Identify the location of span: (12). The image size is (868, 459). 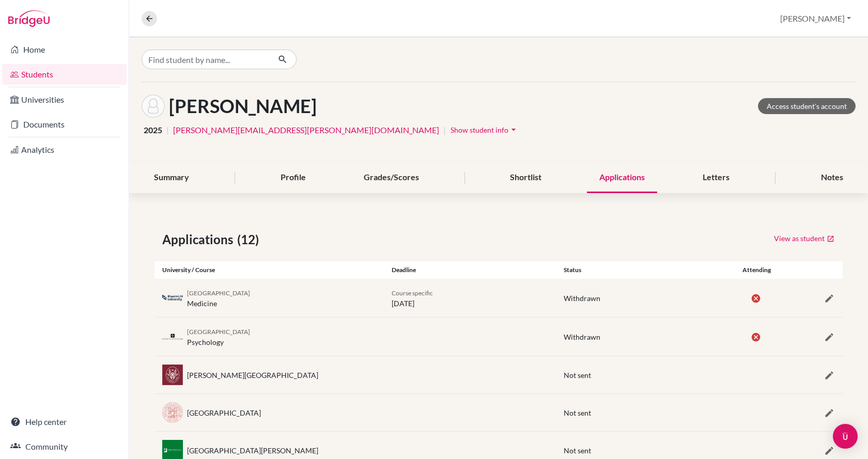
(250, 240).